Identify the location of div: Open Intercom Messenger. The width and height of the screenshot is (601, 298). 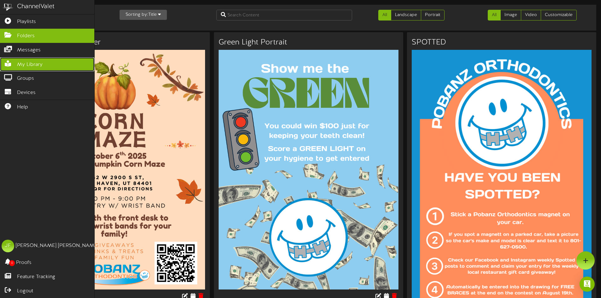
(587, 284).